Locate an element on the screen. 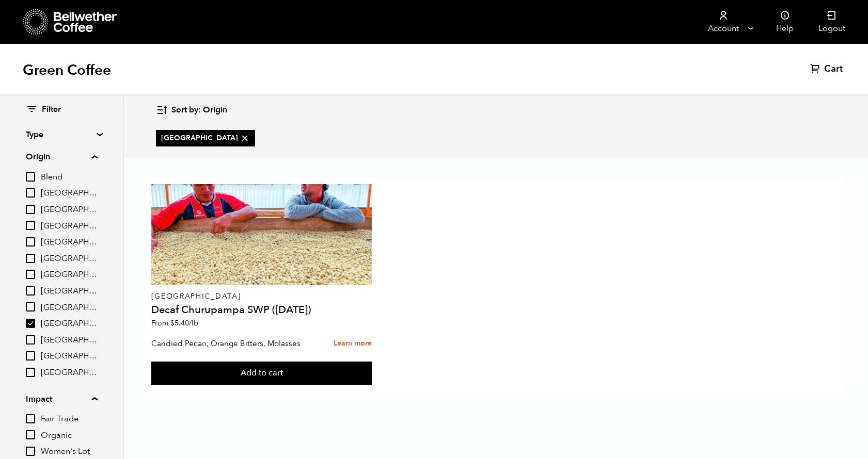  input: Women's Lot is located at coordinates (30, 452).